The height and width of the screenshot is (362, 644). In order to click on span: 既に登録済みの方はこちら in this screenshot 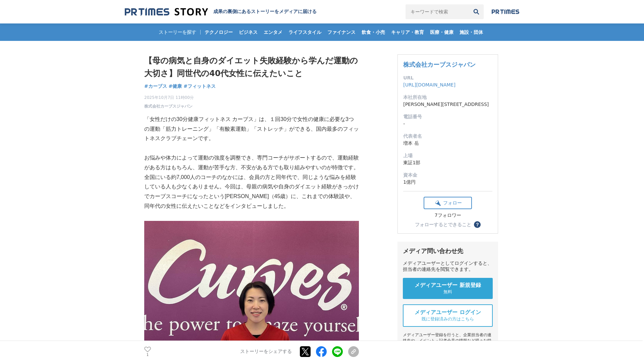, I will do `click(448, 319)`.